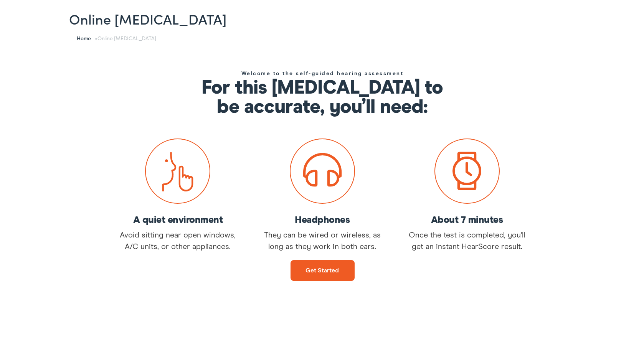 Image resolution: width=639 pixels, height=338 pixels. Describe the element at coordinates (322, 239) in the screenshot. I see `p: They can be wired or wireless, as long as they work in both ears.` at that location.